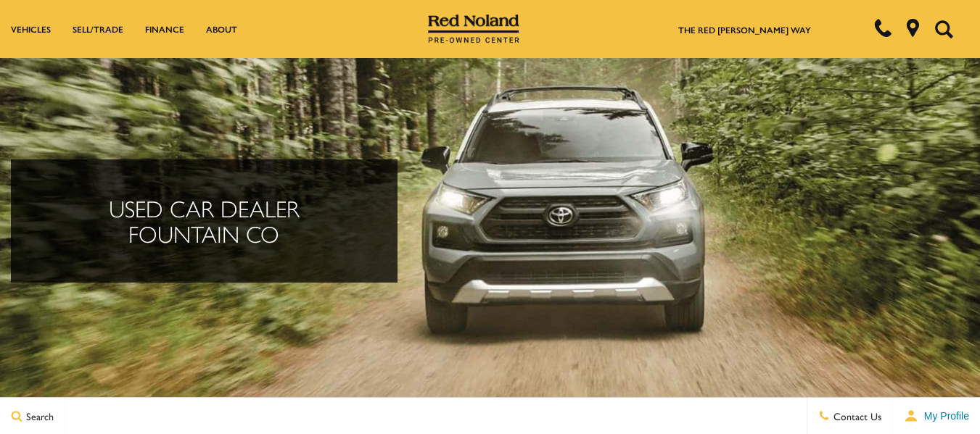 This screenshot has width=980, height=434. Describe the element at coordinates (856, 416) in the screenshot. I see `span: Contact Us` at that location.